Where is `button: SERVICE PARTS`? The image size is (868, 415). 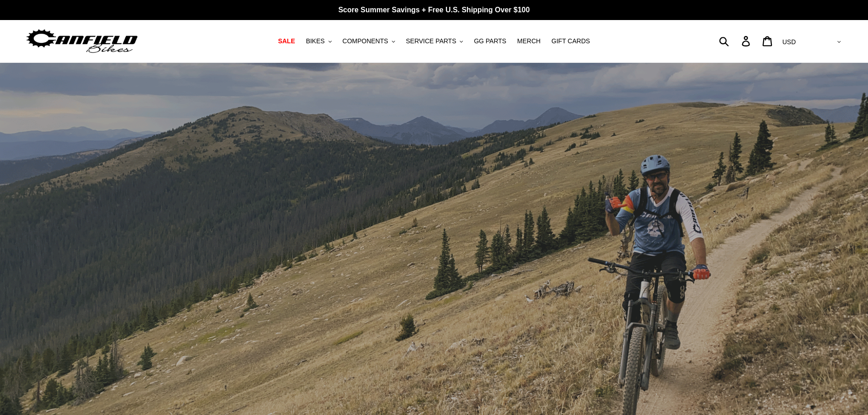 button: SERVICE PARTS is located at coordinates (434, 41).